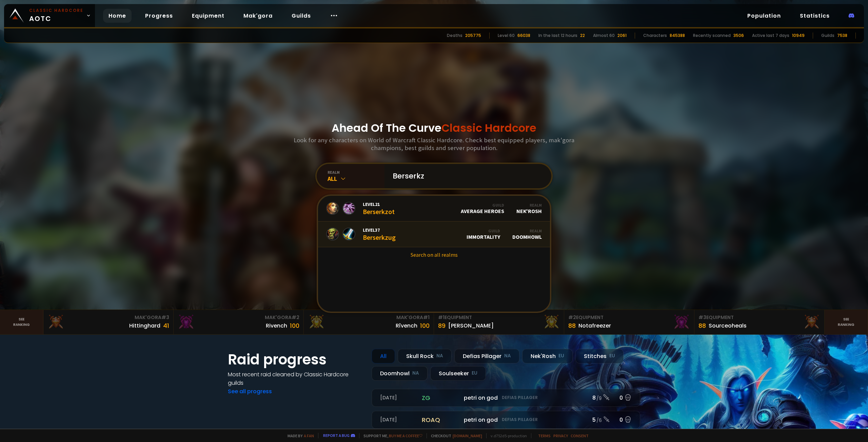 The height and width of the screenshot is (442, 868). I want to click on a: Mak'Gora#1Rîvench100, so click(369, 322).